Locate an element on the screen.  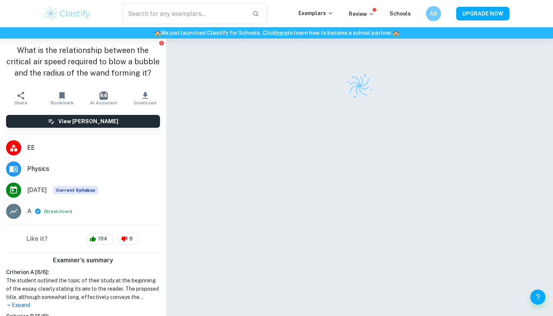
button: AS is located at coordinates (434, 14).